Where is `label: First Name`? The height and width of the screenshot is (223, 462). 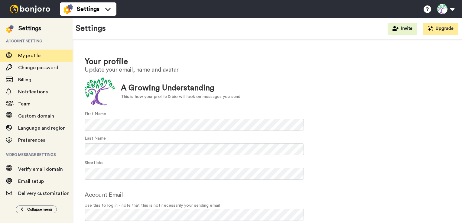
label: First Name is located at coordinates (95, 114).